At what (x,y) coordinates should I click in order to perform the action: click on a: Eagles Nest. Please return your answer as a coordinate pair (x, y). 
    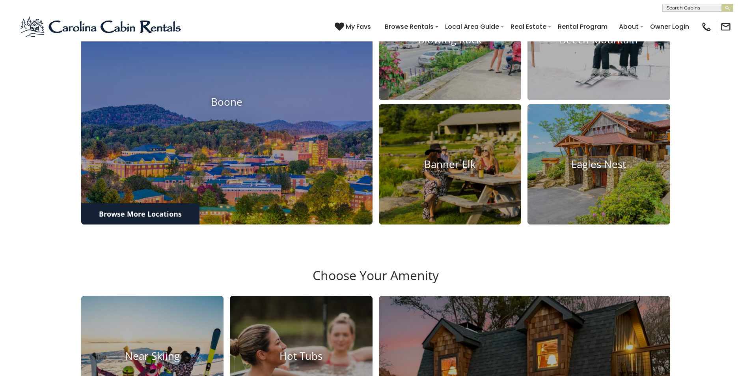
    Looking at the image, I should click on (599, 164).